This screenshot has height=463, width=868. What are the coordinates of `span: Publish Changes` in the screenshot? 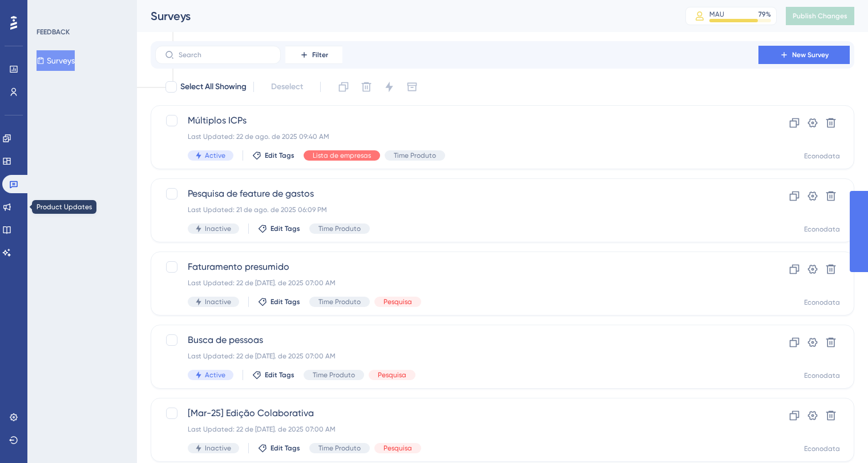 It's located at (820, 16).